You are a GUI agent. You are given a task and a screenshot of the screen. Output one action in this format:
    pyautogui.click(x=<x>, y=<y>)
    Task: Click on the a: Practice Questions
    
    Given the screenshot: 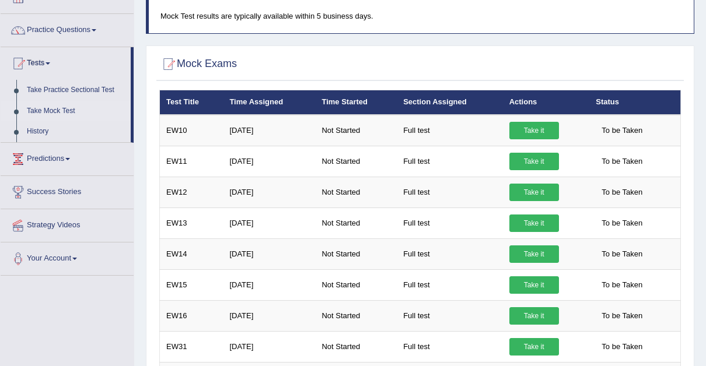 What is the action you would take?
    pyautogui.click(x=67, y=29)
    